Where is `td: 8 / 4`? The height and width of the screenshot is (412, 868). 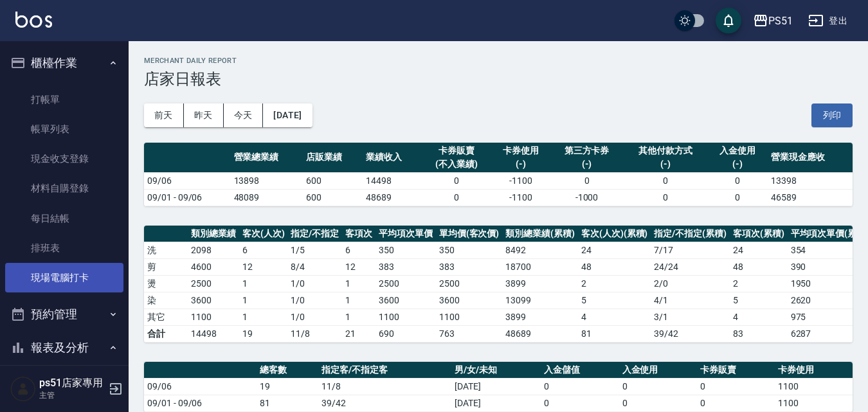 td: 8 / 4 is located at coordinates (315, 267).